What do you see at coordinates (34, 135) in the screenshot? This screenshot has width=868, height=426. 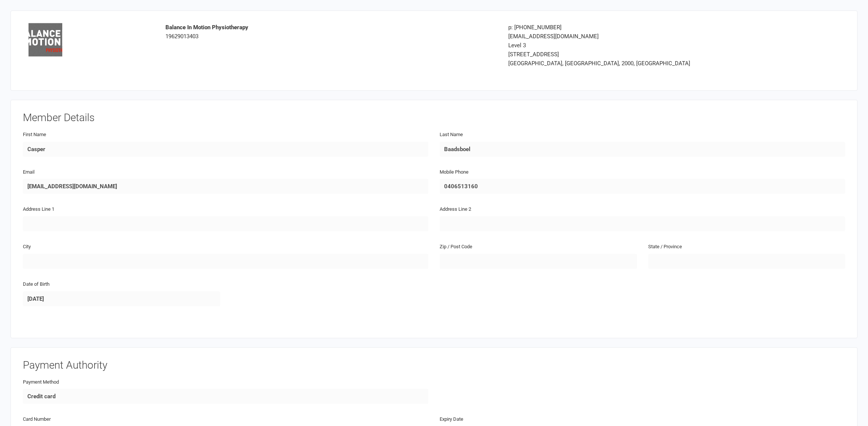 I see `label: First Name` at bounding box center [34, 135].